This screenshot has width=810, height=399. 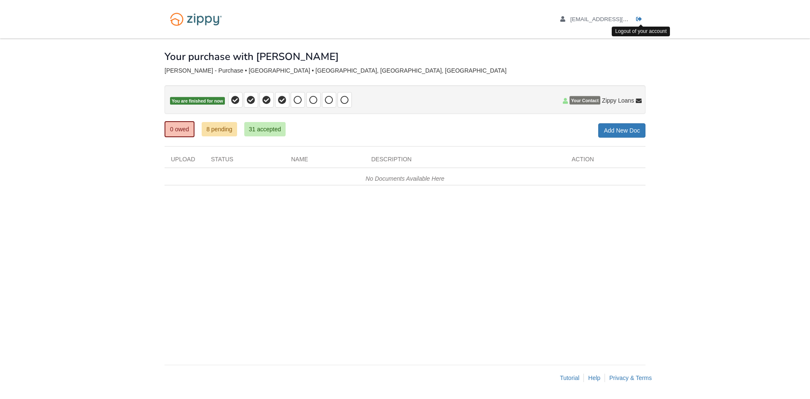 What do you see at coordinates (631, 378) in the screenshot?
I see `a: Privacy & Terms` at bounding box center [631, 378].